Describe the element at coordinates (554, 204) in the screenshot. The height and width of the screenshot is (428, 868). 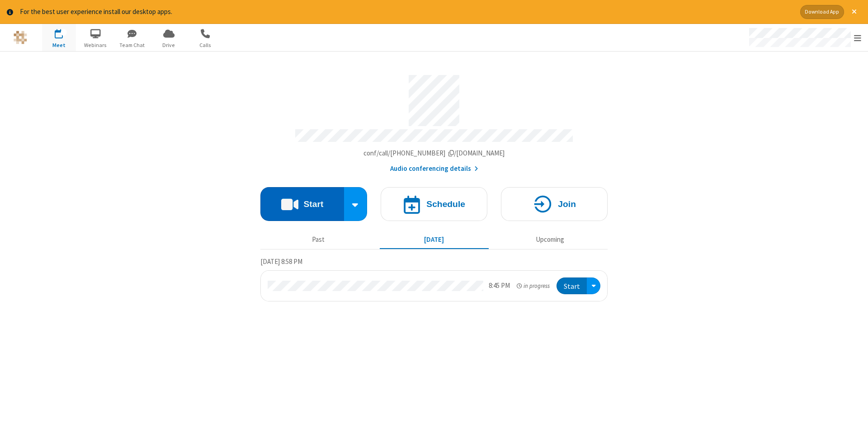
I see `button: Join` at that location.